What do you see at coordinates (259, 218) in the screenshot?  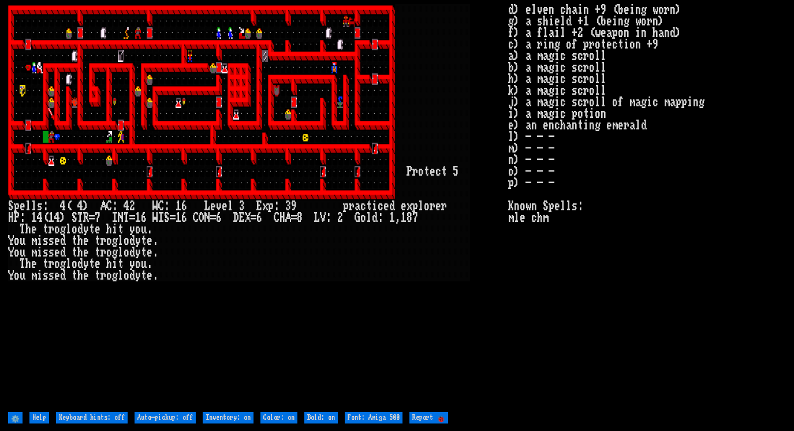 I see `div: 6` at bounding box center [259, 218].